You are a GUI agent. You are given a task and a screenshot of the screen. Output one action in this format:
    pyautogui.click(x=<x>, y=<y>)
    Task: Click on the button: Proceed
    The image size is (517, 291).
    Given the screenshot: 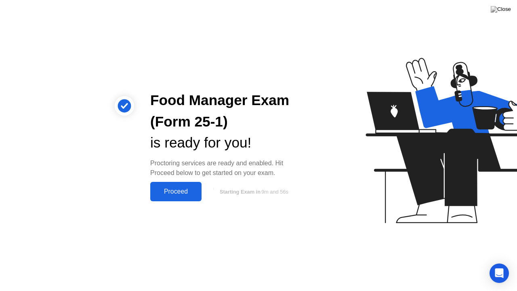 What is the action you would take?
    pyautogui.click(x=176, y=192)
    